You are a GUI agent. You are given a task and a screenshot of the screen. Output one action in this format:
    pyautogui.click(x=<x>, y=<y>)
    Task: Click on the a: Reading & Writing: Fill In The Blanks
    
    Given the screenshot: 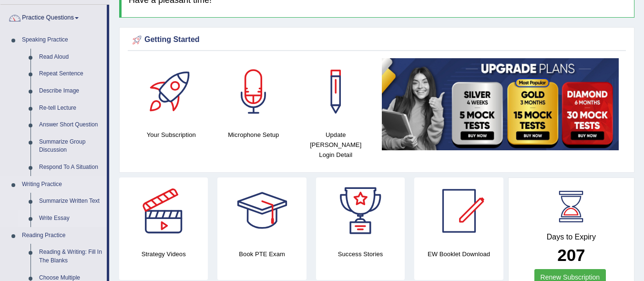 What is the action you would take?
    pyautogui.click(x=70, y=256)
    